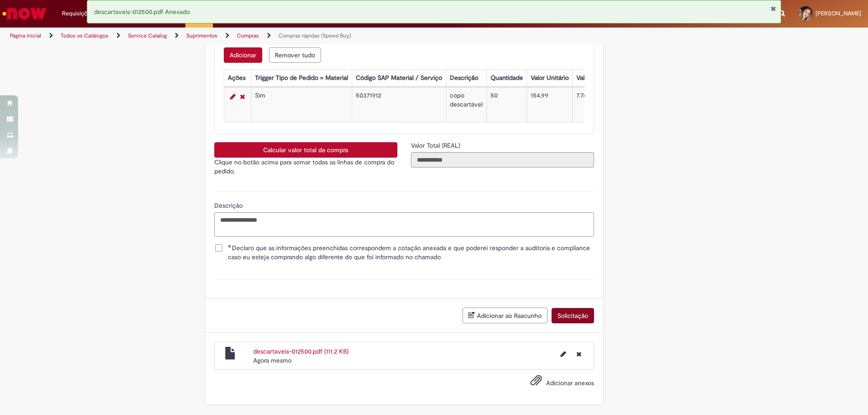 This screenshot has height=415, width=868. I want to click on span: descartaveis-012500.pdf Anexado, so click(142, 12).